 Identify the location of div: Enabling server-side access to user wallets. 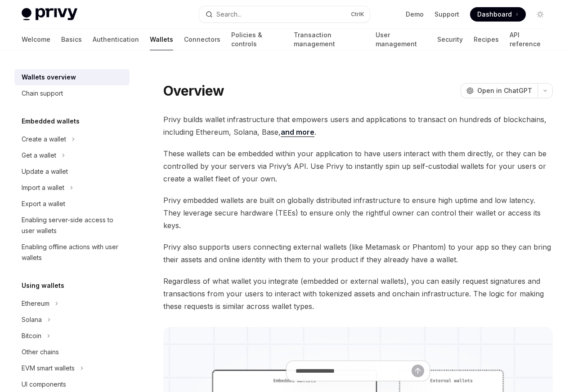
(72, 226).